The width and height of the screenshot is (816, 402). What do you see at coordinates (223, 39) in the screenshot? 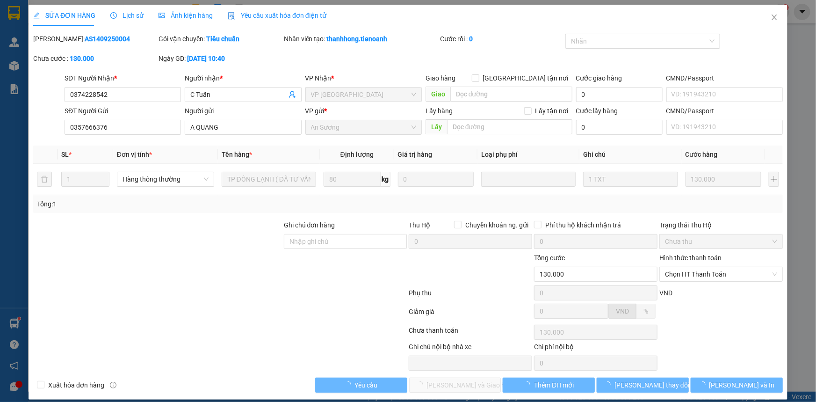
I see `b: Tiêu chuẩn` at bounding box center [223, 39].